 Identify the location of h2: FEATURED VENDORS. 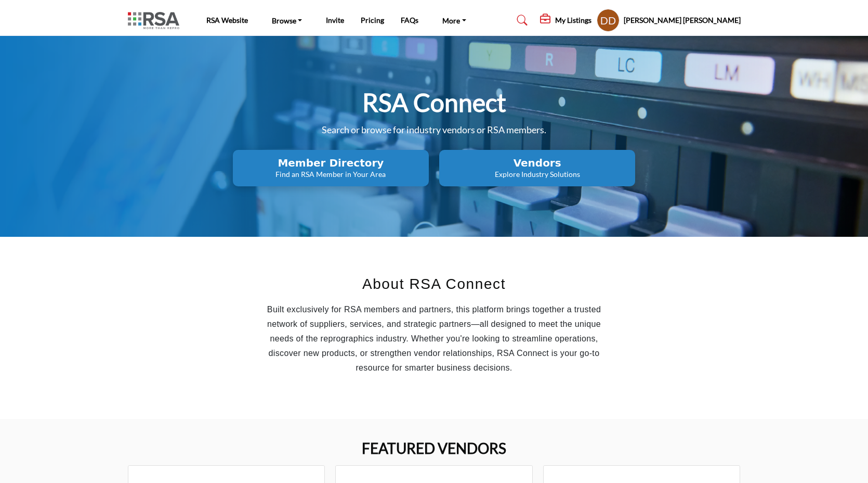
(434, 448).